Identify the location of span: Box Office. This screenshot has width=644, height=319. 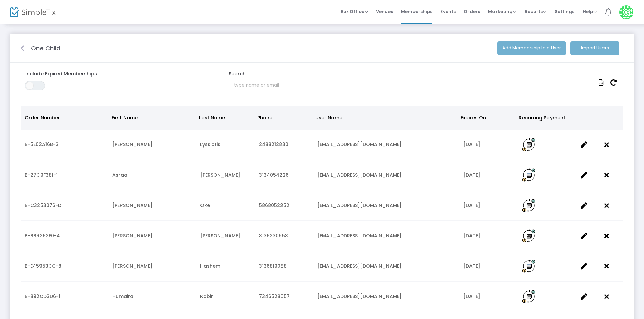
(354, 12).